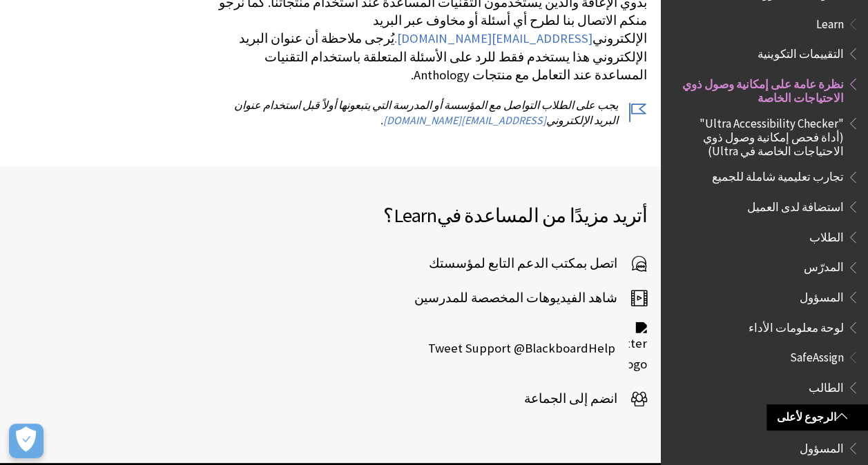  Describe the element at coordinates (330, 215) in the screenshot. I see `h2: أتريد مزيدًا من المساعدة في ؟` at that location.